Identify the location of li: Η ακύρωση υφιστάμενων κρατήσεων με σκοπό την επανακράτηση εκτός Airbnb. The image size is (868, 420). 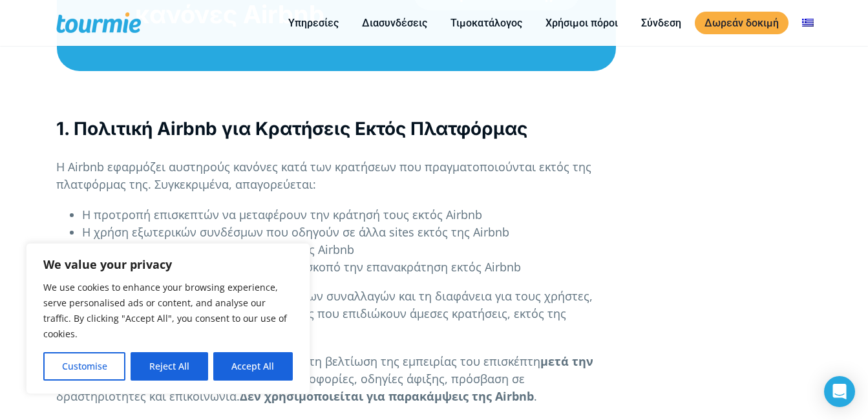
(349, 267).